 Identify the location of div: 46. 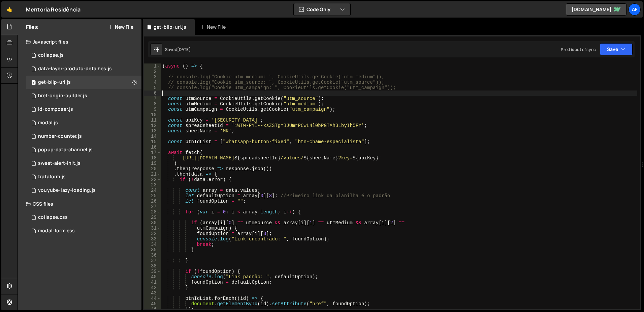
(153, 309).